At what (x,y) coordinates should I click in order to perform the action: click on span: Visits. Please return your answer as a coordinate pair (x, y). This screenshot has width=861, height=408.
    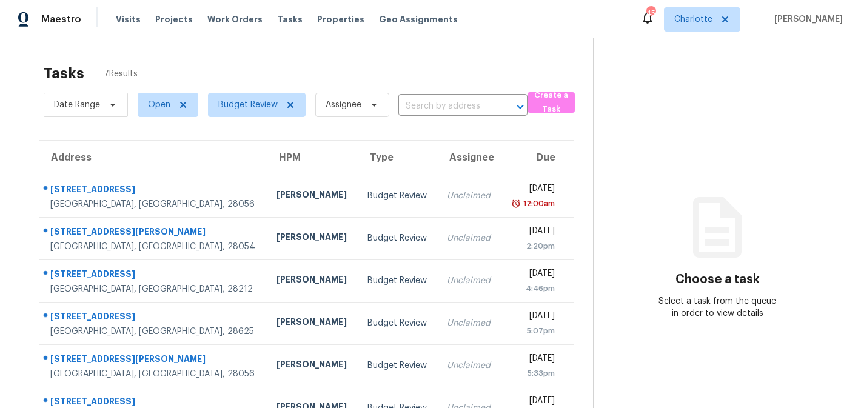
    Looking at the image, I should click on (128, 19).